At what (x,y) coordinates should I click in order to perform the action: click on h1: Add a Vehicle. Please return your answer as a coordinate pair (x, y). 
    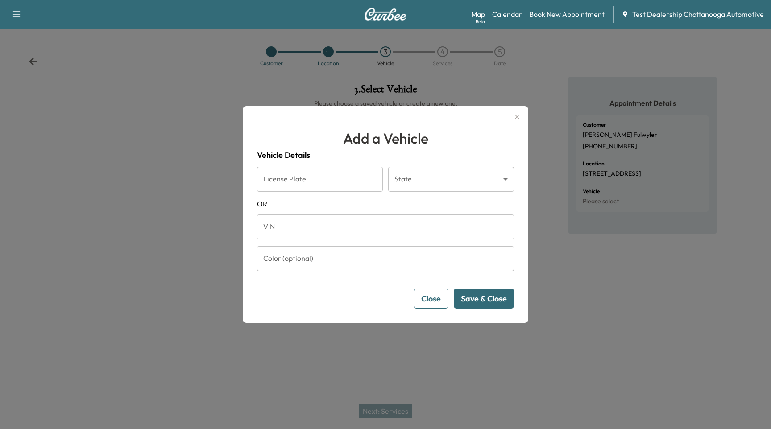
    Looking at the image, I should click on (385, 138).